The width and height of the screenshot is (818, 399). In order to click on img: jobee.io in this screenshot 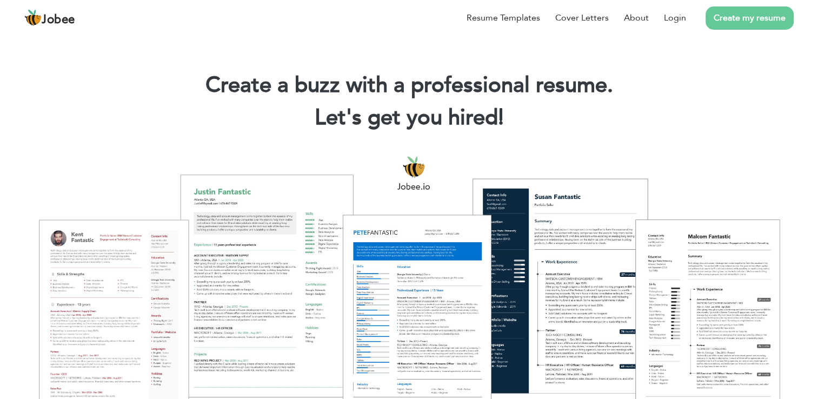, I will do `click(33, 18)`.